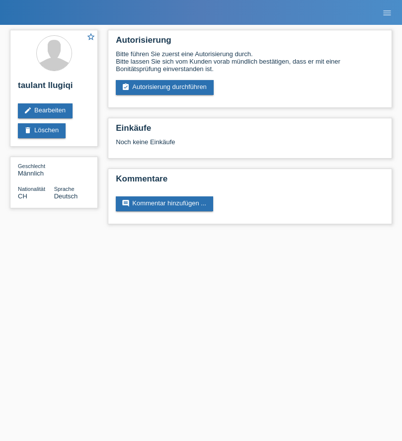  What do you see at coordinates (45, 111) in the screenshot?
I see `a: editBearbeiten` at bounding box center [45, 111].